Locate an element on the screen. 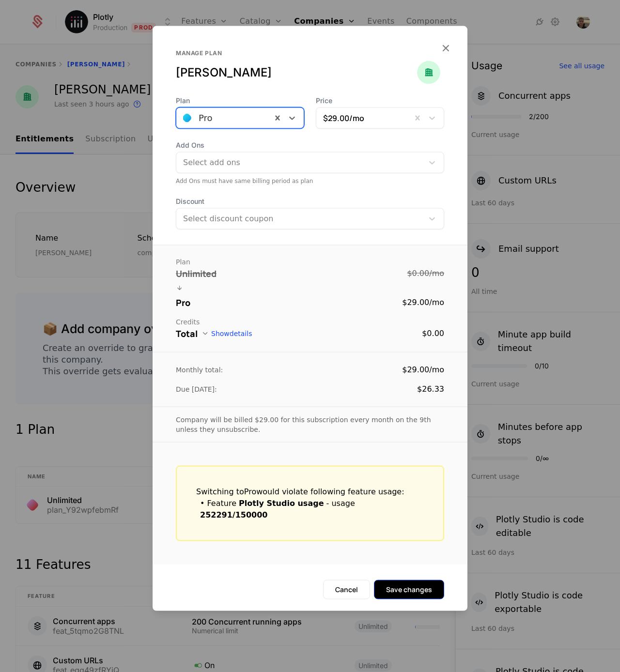 This screenshot has height=672, width=620. div: Manage plan is located at coordinates (296, 53).